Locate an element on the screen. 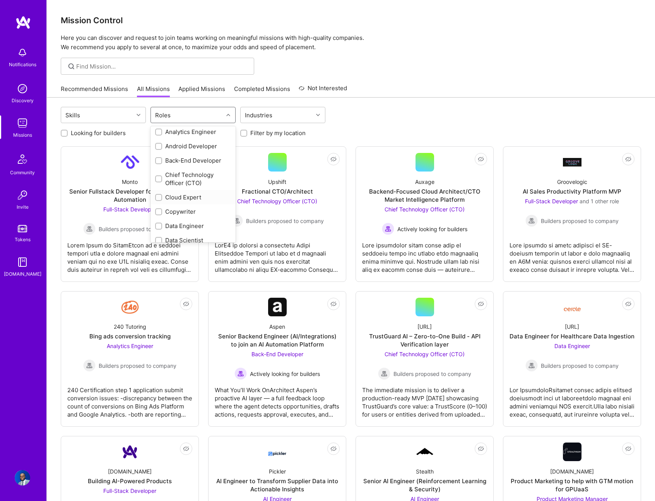 Image resolution: width=655 pixels, height=501 pixels. div: LorE4 ip dolorsi a consectetu Adipi Elitseddoe Tempori ut labo et d magnaali enim admini ven quis... is located at coordinates (277, 254).